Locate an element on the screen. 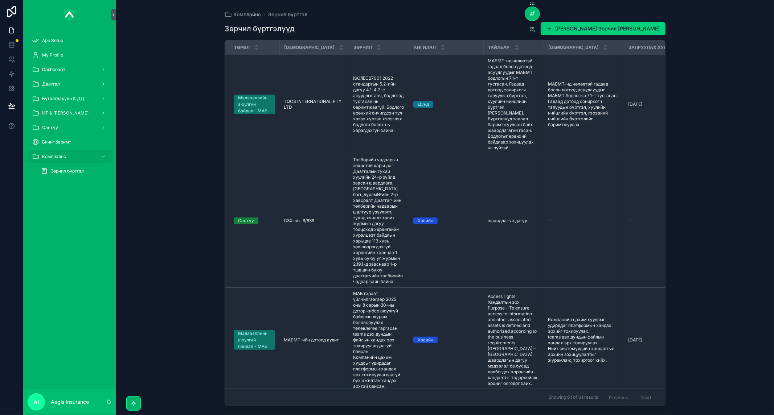  span: Төлбөрийн чадварын зохистой харьцааг Даатгалын тухай хуулийн 24-р зүйлд заасан шаардлага, [GEOGRA... is located at coordinates (379, 221).